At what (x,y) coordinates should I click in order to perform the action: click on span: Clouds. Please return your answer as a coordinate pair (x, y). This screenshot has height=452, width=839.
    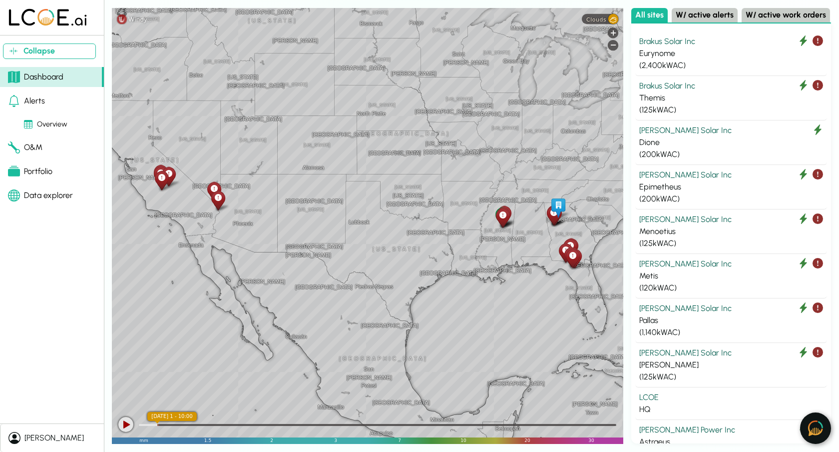
    Looking at the image, I should click on (596, 19).